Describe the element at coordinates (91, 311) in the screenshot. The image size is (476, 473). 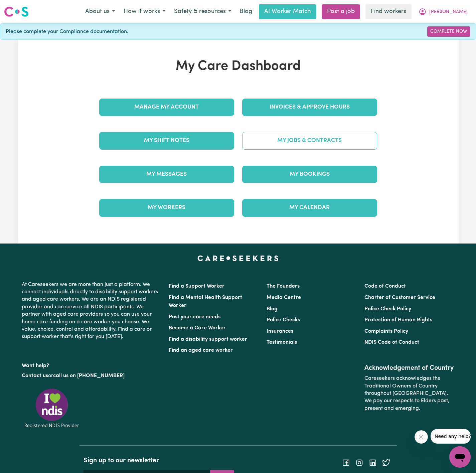
I see `p: At Careseekers we are more than just a platform. We connect individuals directly to disability su...` at that location.